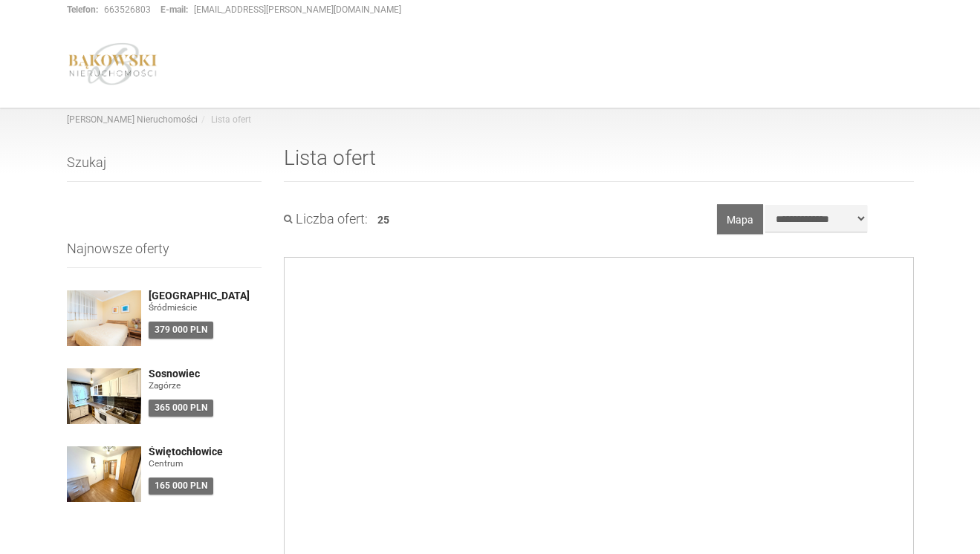 Image resolution: width=980 pixels, height=554 pixels. What do you see at coordinates (599, 164) in the screenshot?
I see `h1: Lista ofert` at bounding box center [599, 164].